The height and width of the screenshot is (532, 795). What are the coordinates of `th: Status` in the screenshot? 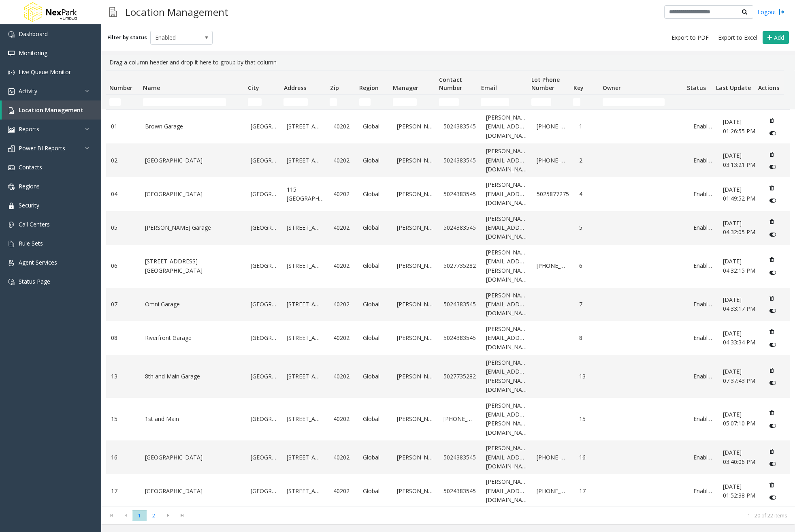 It's located at (698, 82).